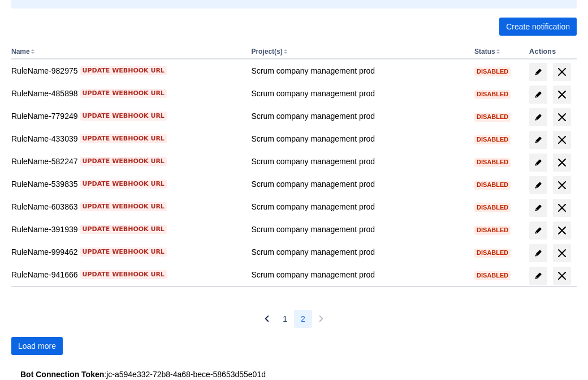 This screenshot has width=588, height=380. Describe the element at coordinates (485, 51) in the screenshot. I see `button: Status` at that location.